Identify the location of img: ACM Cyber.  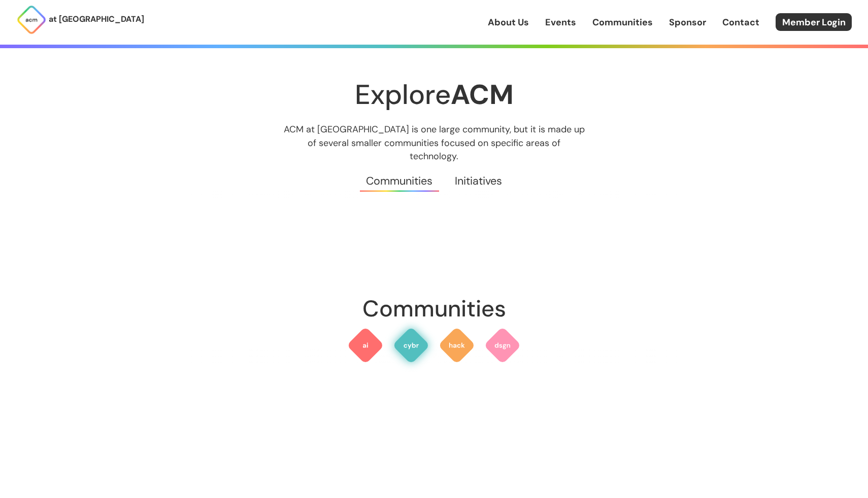
(411, 346).